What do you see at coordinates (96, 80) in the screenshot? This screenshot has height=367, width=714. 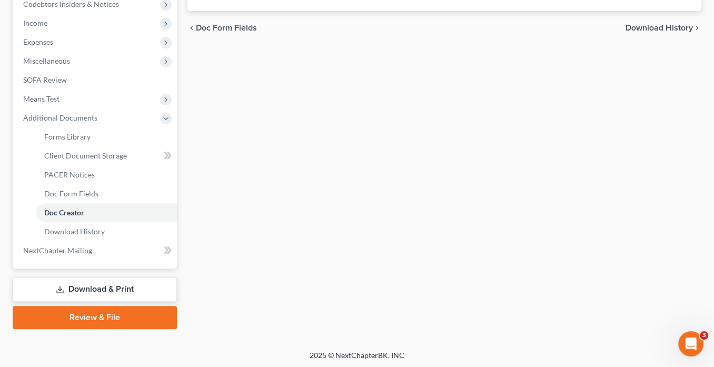 I see `a: SOFA Review` at bounding box center [96, 80].